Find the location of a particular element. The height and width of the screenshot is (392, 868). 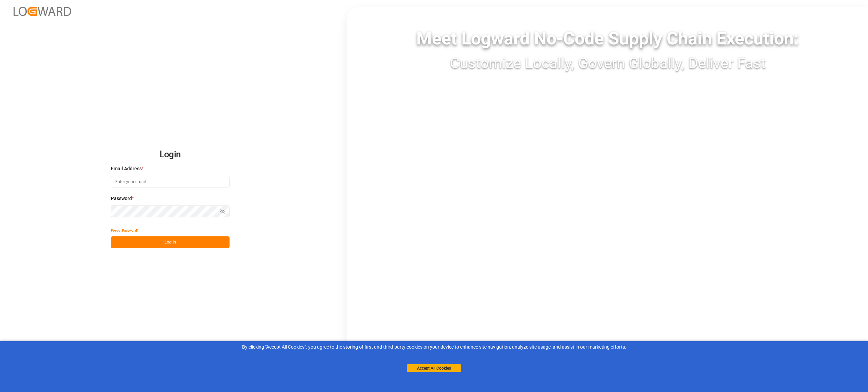

span: Email Address is located at coordinates (126, 168).